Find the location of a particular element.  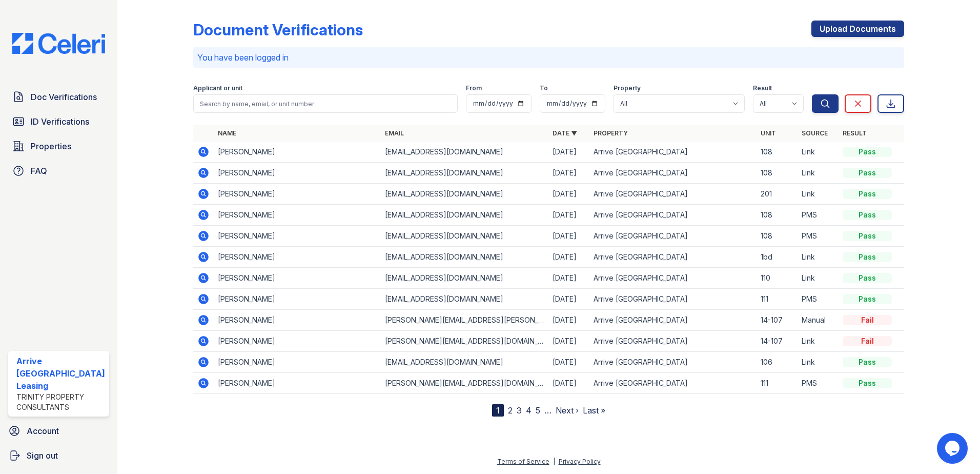

a: Doc Verifications is located at coordinates (58, 97).